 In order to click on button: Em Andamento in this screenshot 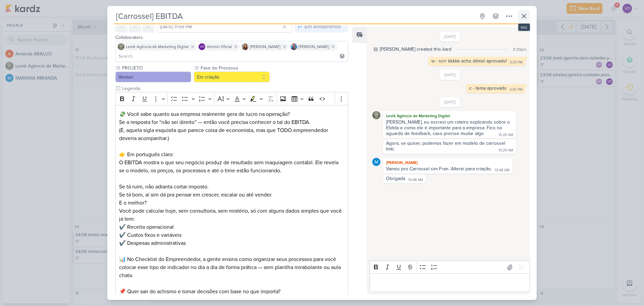, I will do `click(321, 27)`.